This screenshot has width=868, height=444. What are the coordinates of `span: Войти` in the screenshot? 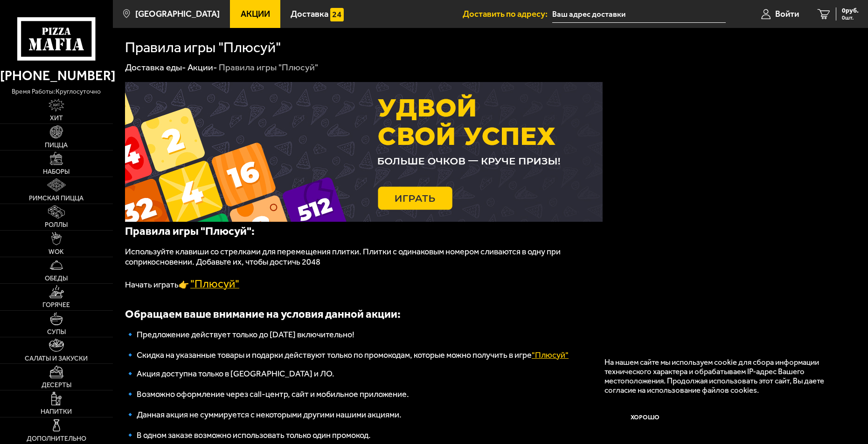 It's located at (787, 14).